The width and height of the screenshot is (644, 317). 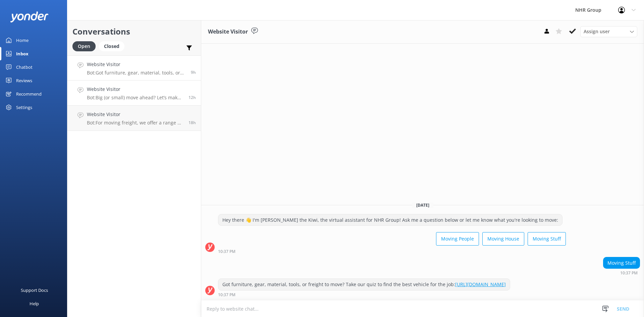 What do you see at coordinates (135, 123) in the screenshot?
I see `p: Bot: For moving freight, we offer a range of cargo vans including a 7m³ standard van, 9m³ high-to...` at bounding box center [135, 123].